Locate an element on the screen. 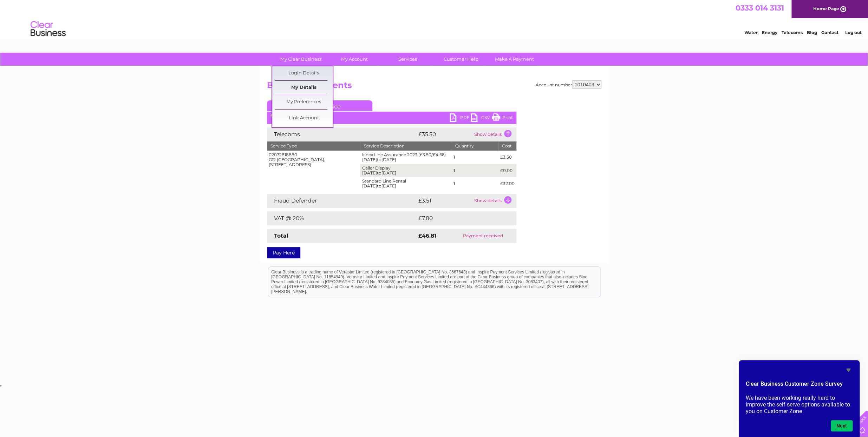 This screenshot has height=437, width=868. a: 0333 014 3131 is located at coordinates (760, 8).